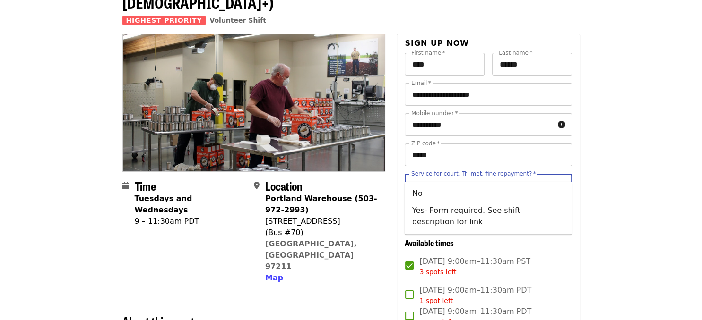 The height and width of the screenshot is (320, 702). I want to click on li: No, so click(488, 194).